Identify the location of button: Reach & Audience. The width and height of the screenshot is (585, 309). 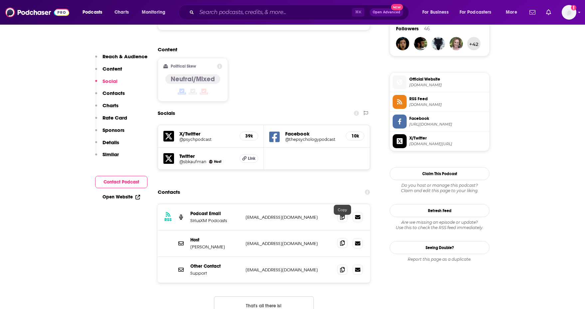
(121, 59).